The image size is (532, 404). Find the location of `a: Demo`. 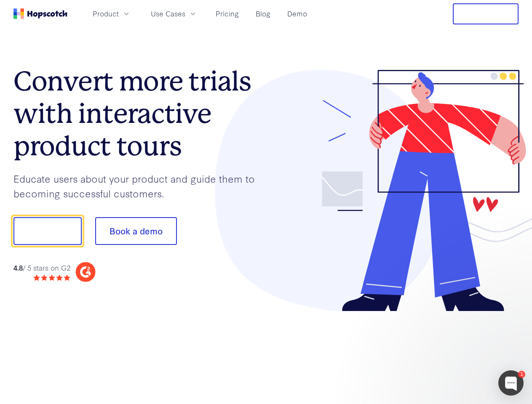

a: Demo is located at coordinates (297, 14).